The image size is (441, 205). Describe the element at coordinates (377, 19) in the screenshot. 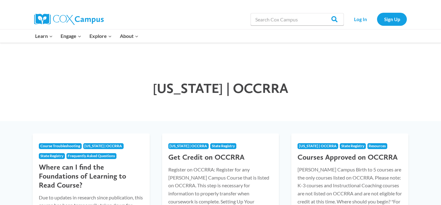

I see `nav: Secondary Navigation` at that location.